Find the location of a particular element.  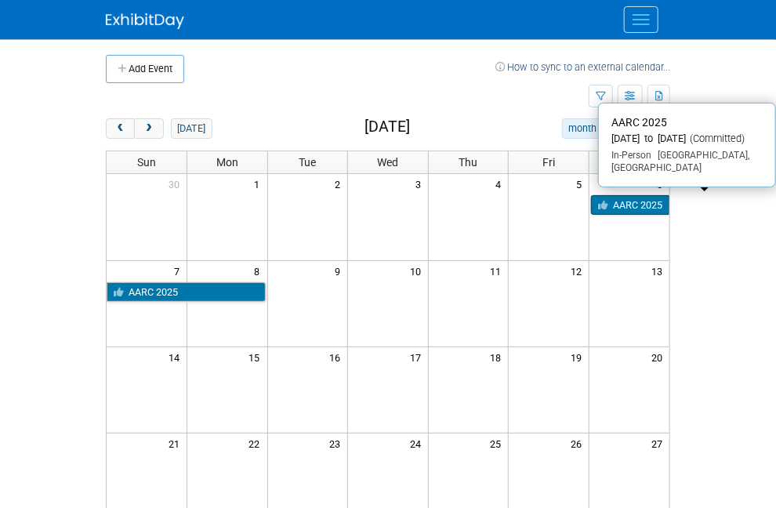

span: In-Person is located at coordinates (631, 155).